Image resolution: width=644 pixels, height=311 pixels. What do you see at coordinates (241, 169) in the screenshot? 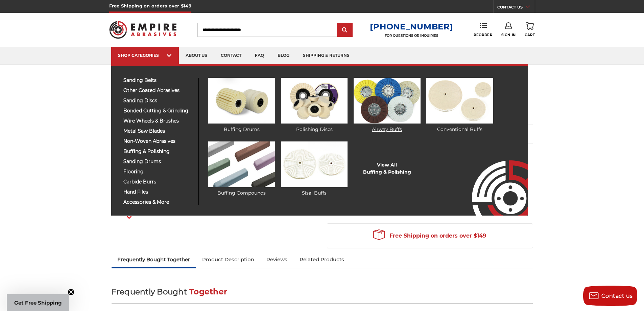
I see `a: Buffing Compounds` at bounding box center [241, 169].